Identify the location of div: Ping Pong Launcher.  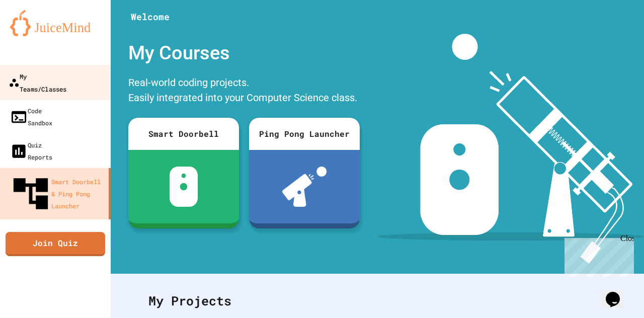
(304, 134).